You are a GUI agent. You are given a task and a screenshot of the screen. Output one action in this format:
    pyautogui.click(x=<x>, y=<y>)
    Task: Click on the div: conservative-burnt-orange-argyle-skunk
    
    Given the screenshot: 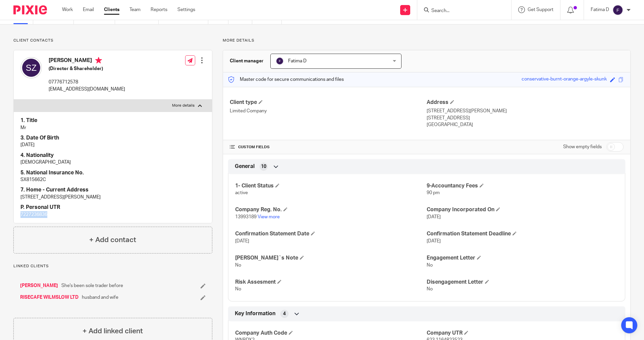 What is the action you would take?
    pyautogui.click(x=564, y=79)
    